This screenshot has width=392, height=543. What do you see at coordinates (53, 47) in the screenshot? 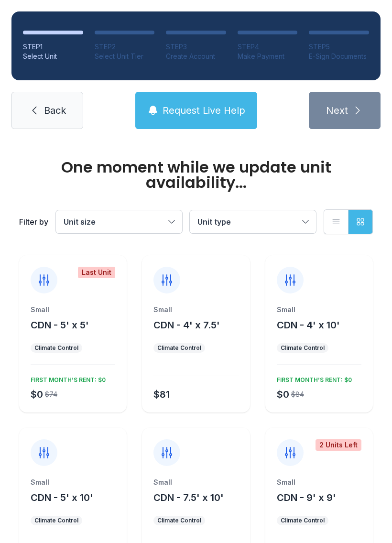
I see `div: STEP 1` at bounding box center [53, 47].